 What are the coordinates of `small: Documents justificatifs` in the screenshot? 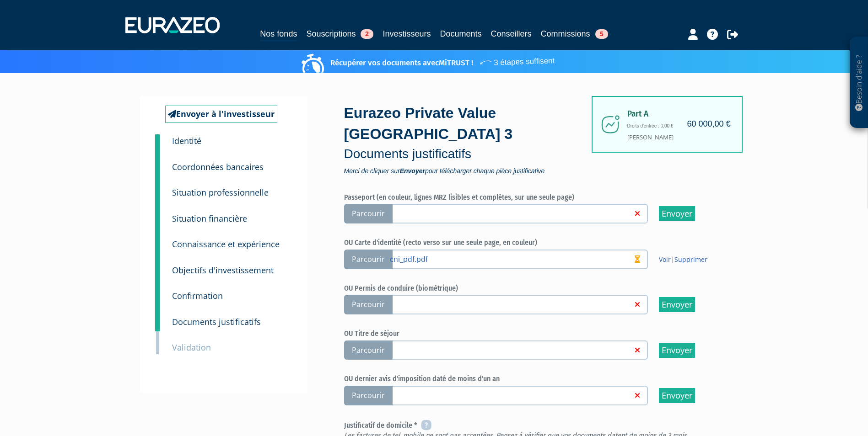 It's located at (216, 322).